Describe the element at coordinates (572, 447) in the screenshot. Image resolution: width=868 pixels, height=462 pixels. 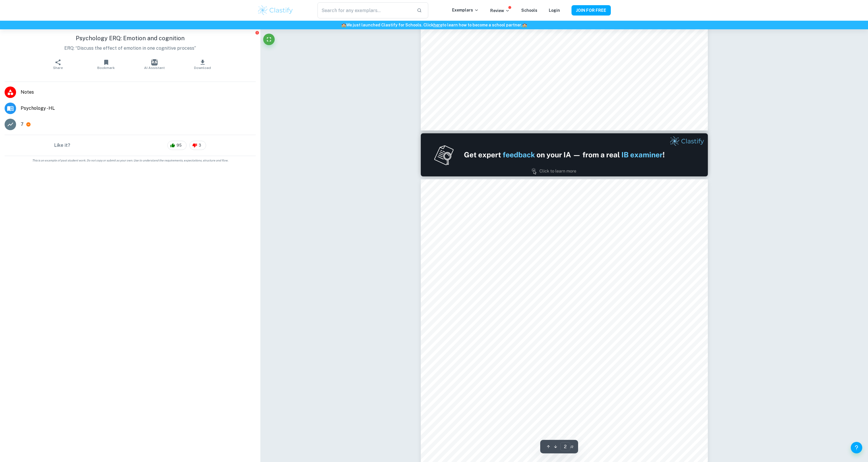
I see `span: / 2` at that location.